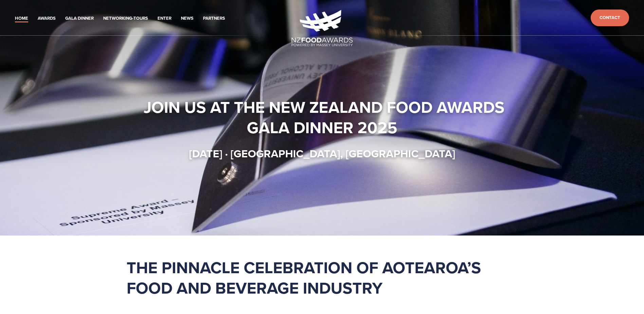 This screenshot has width=644, height=314. What do you see at coordinates (609, 18) in the screenshot?
I see `a: Contact` at bounding box center [609, 18].